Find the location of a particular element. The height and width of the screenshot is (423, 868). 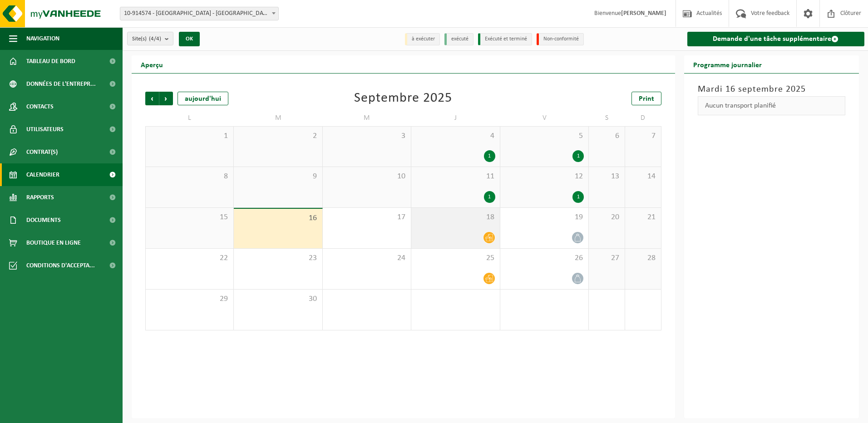

span: 26 is located at coordinates (544, 259).